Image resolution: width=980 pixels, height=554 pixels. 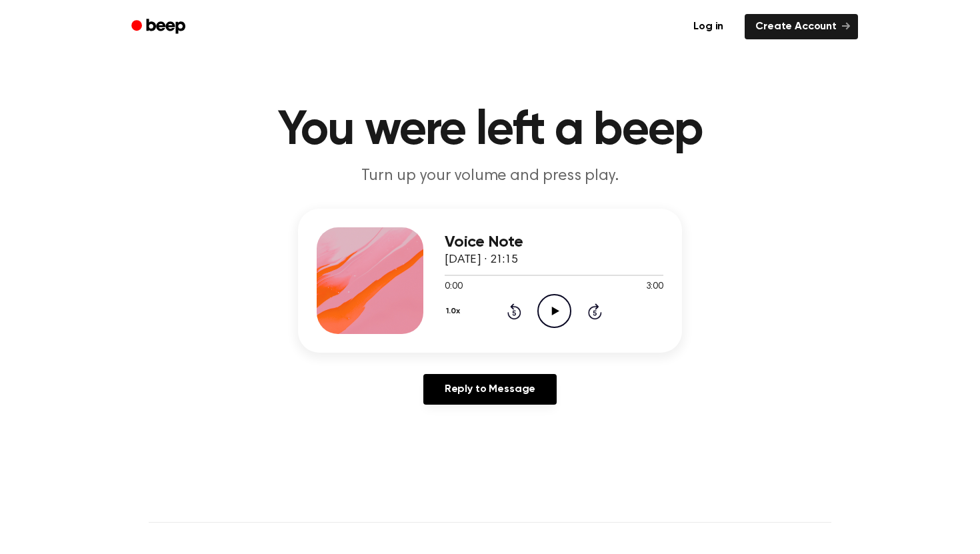 I want to click on a: Beep, so click(x=159, y=26).